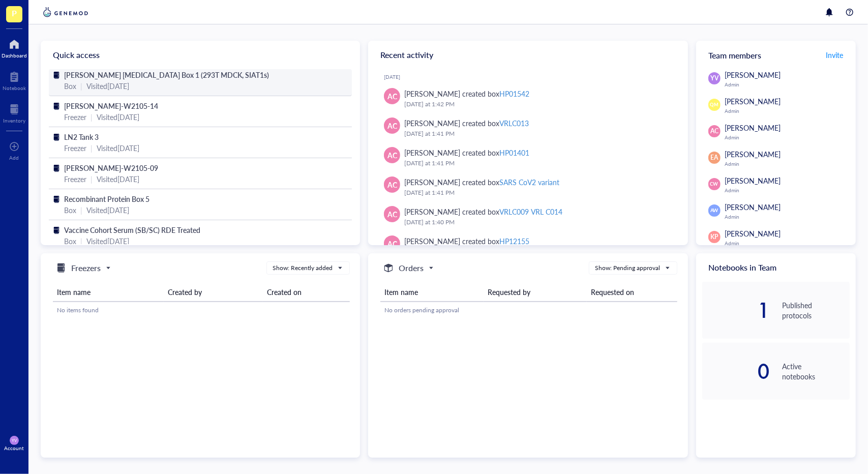 This screenshot has height=474, width=868. What do you see at coordinates (627, 268) in the screenshot?
I see `div: Show: Pending approval` at bounding box center [627, 268].